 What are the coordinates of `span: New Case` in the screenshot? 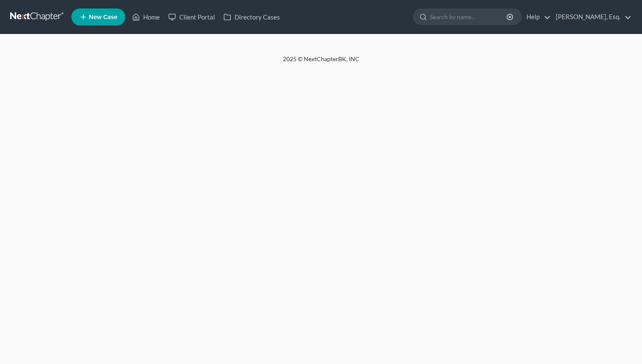 It's located at (103, 17).